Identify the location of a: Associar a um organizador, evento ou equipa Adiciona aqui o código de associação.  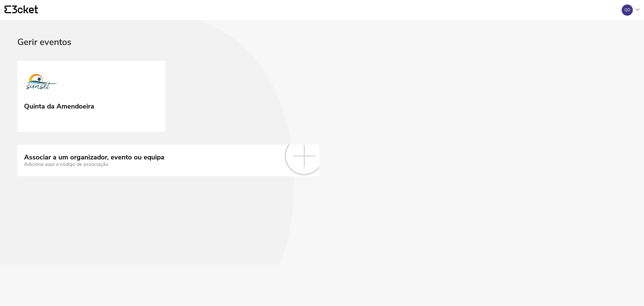
(168, 160).